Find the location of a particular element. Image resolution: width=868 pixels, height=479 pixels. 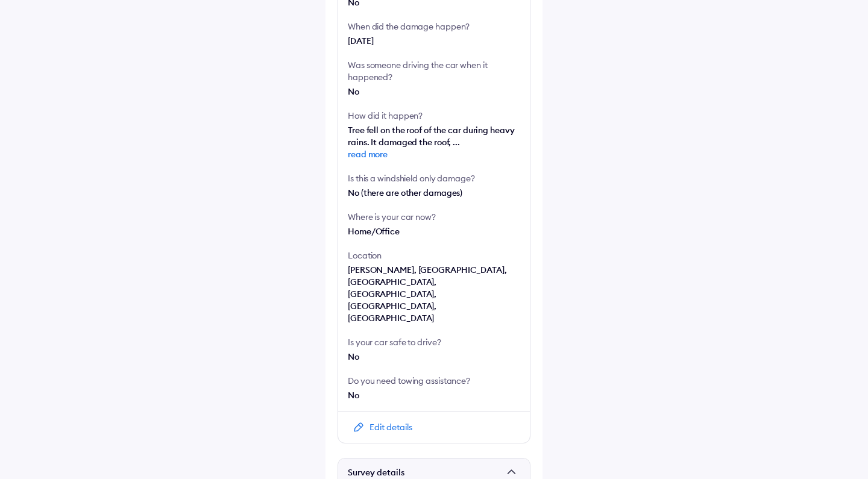

div: No (there are other damages) is located at coordinates (434, 193).